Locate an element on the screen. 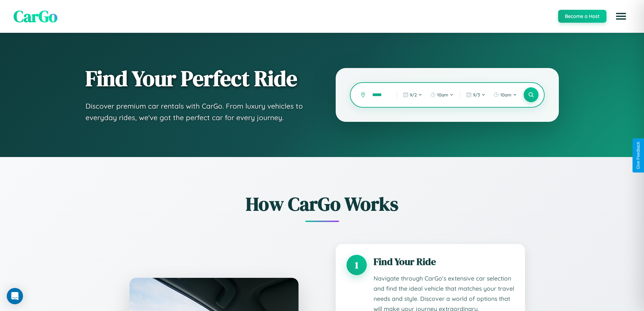  span: CarGo is located at coordinates (35, 16).